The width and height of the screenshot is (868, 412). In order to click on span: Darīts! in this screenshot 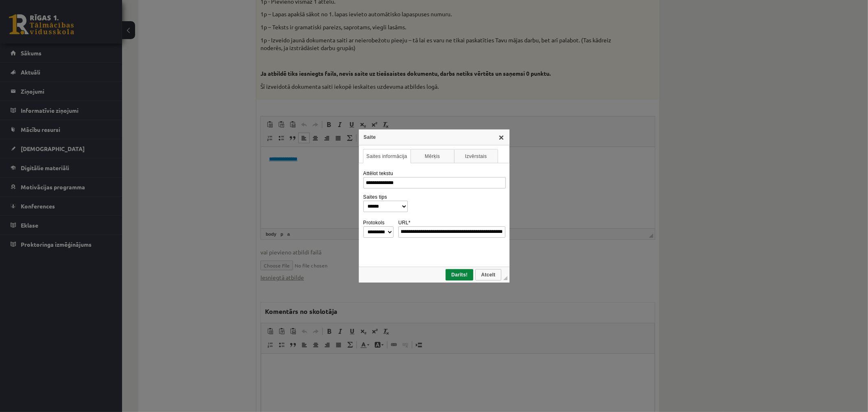, I will do `click(460, 275)`.